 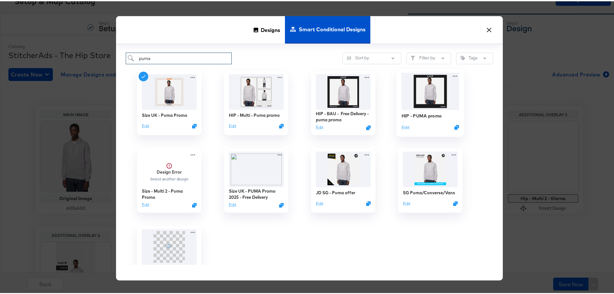 I want to click on img: NKecXCD8dRmbBAEj68oObw.jpg, so click(x=343, y=91).